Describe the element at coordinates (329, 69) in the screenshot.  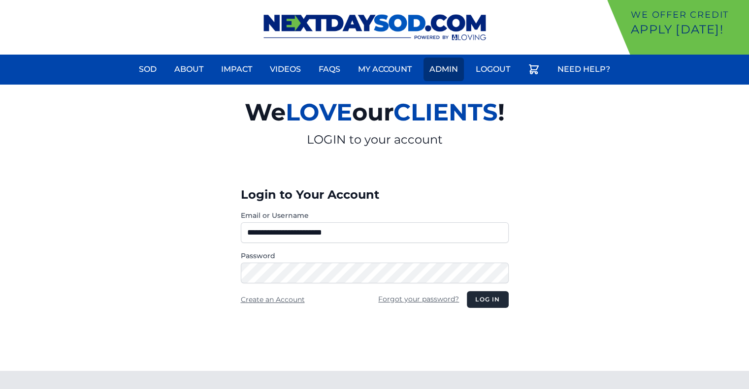
I see `a: FAQs` at that location.